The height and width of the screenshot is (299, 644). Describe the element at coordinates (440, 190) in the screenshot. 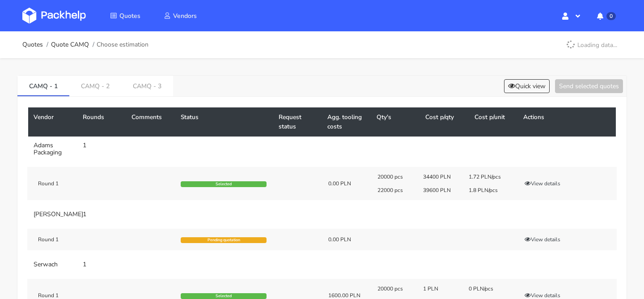

I see `div: 39600 PLN` at that location.